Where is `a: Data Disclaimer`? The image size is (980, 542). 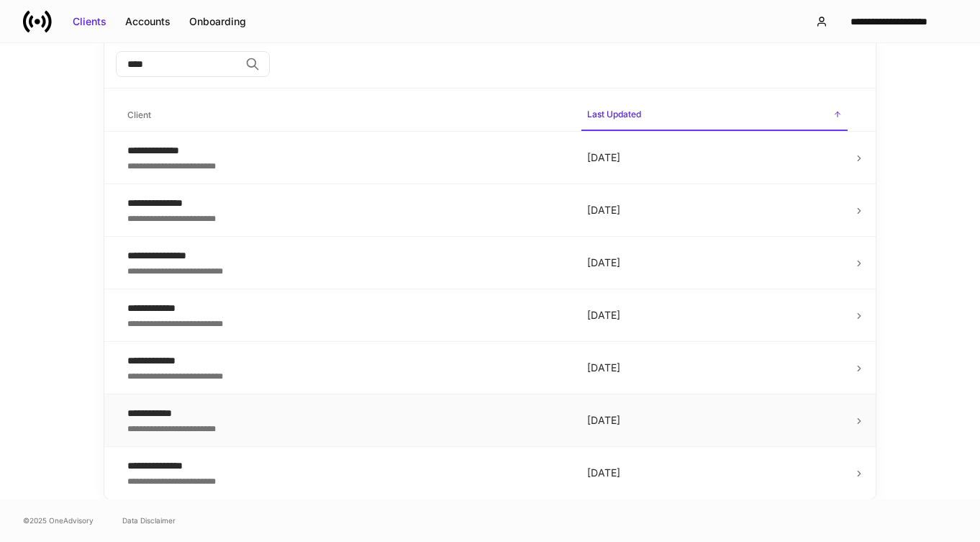 a: Data Disclaimer is located at coordinates (149, 520).